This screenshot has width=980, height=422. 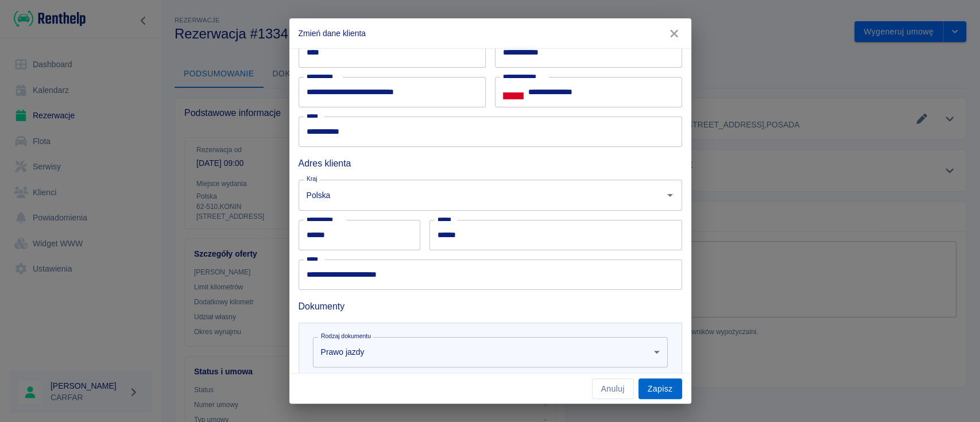 I want to click on button: Otwórz, so click(x=670, y=195).